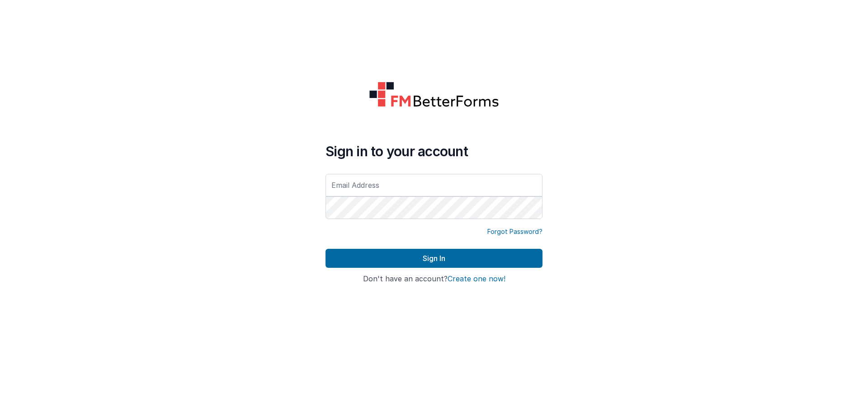 This screenshot has width=868, height=415. What do you see at coordinates (515, 232) in the screenshot?
I see `a: Forgot Password?` at bounding box center [515, 232].